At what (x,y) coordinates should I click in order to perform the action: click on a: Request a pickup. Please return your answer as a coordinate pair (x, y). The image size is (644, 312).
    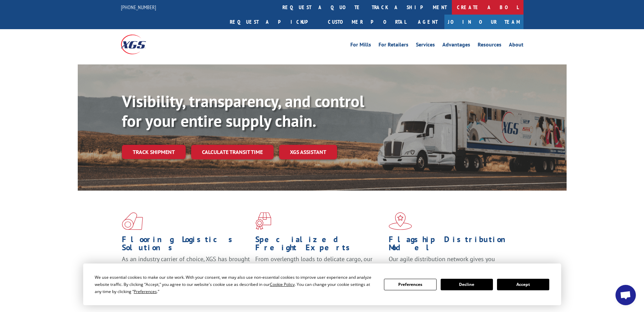
    Looking at the image, I should click on (274, 21).